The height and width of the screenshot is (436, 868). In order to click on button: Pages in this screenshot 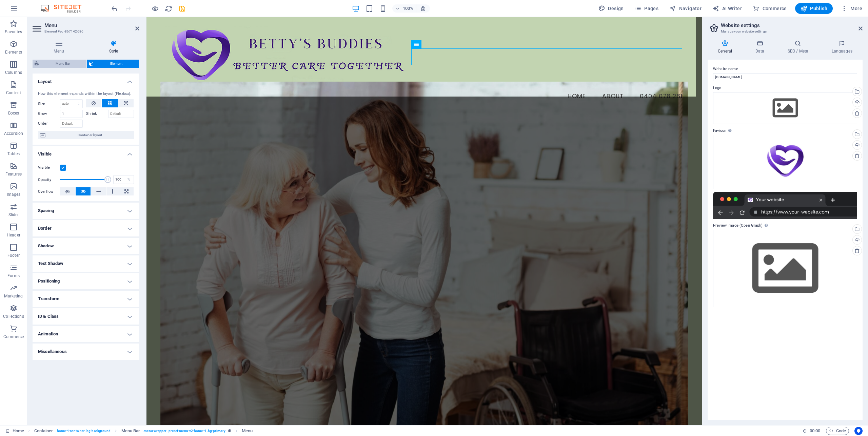, I will do `click(647, 9)`.